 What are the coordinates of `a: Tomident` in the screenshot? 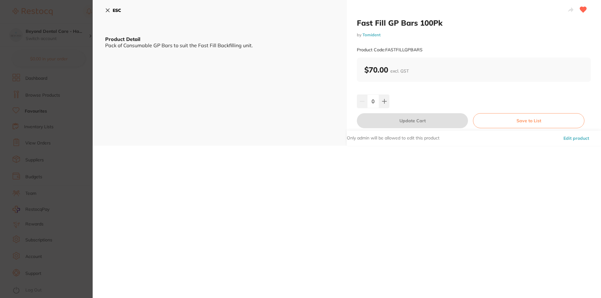 It's located at (371, 35).